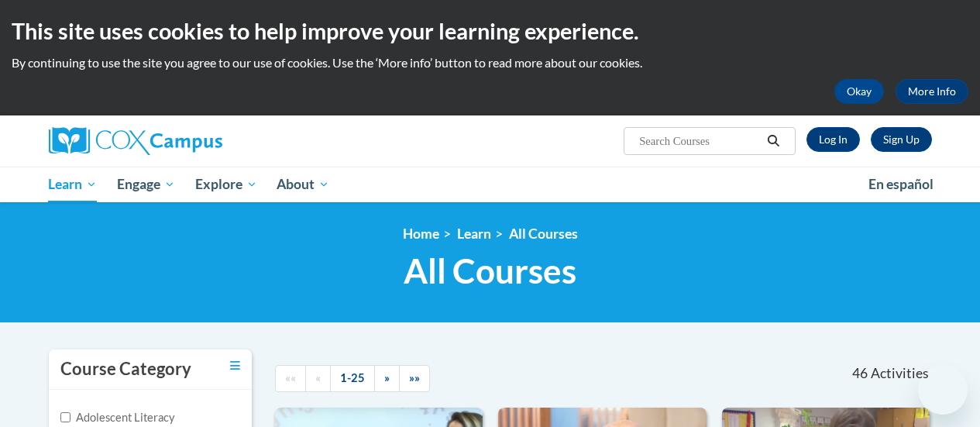  I want to click on a: Begining, so click(291, 378).